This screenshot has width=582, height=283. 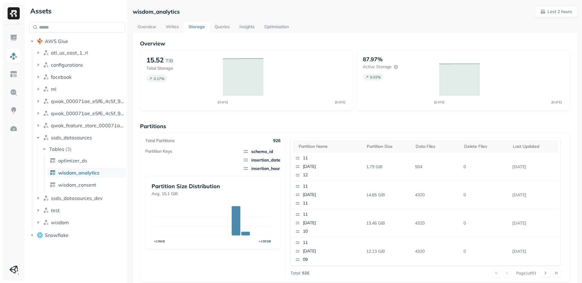 What do you see at coordinates (388, 251) in the screenshot?
I see `p: 12.13 GiB` at bounding box center [388, 251].